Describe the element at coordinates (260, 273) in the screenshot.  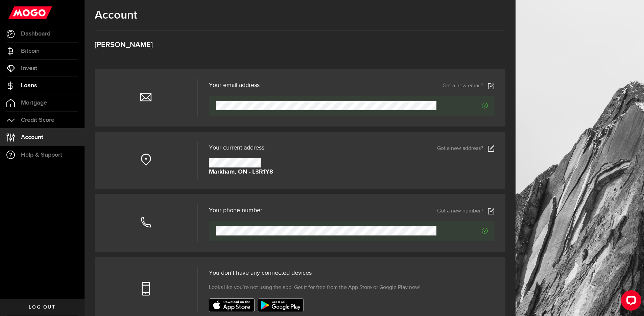
I see `span: You don't have any connected devices` at that location.